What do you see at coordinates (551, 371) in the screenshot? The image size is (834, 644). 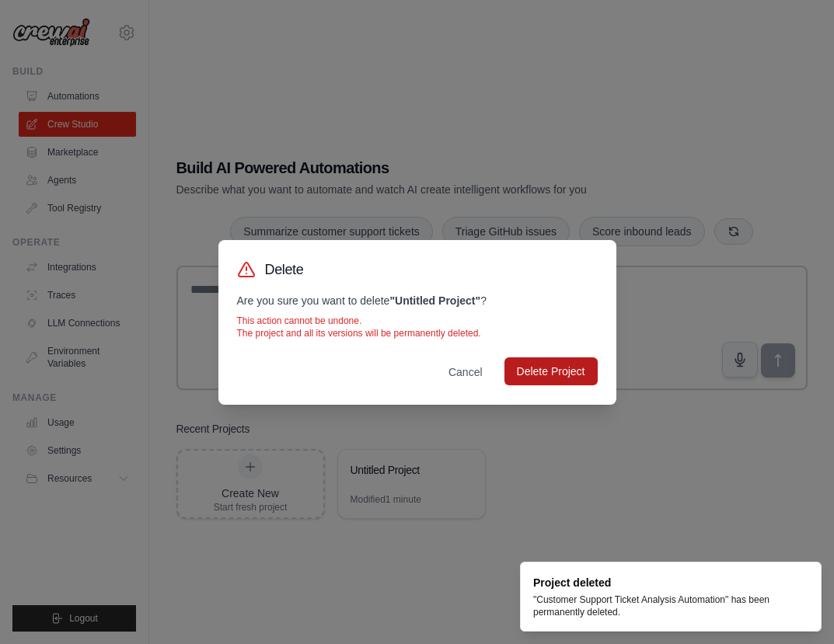 I see `button: Delete Project` at bounding box center [551, 371].